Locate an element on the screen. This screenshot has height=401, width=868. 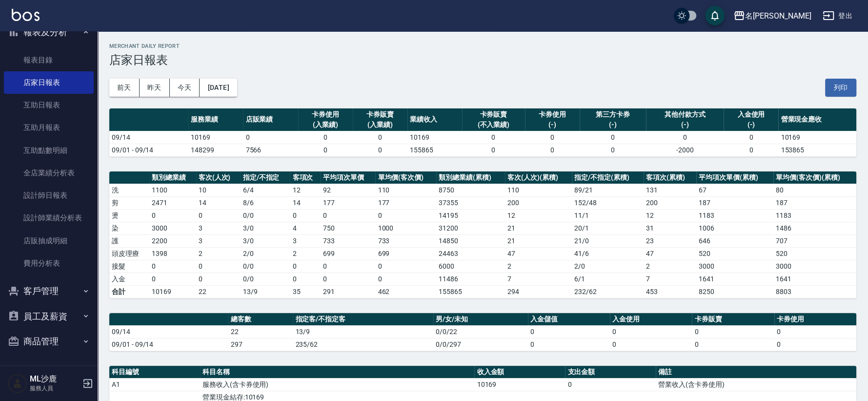
td: 11486 is located at coordinates (471, 279).